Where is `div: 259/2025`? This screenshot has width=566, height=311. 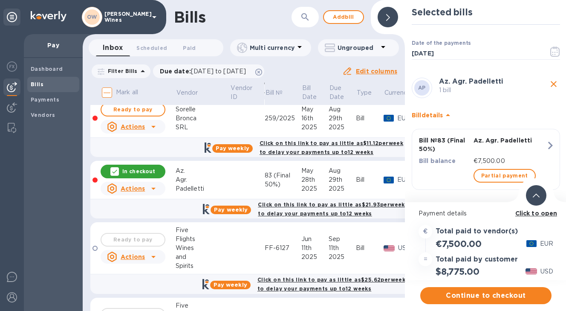 div: 259/2025 is located at coordinates (283, 118).